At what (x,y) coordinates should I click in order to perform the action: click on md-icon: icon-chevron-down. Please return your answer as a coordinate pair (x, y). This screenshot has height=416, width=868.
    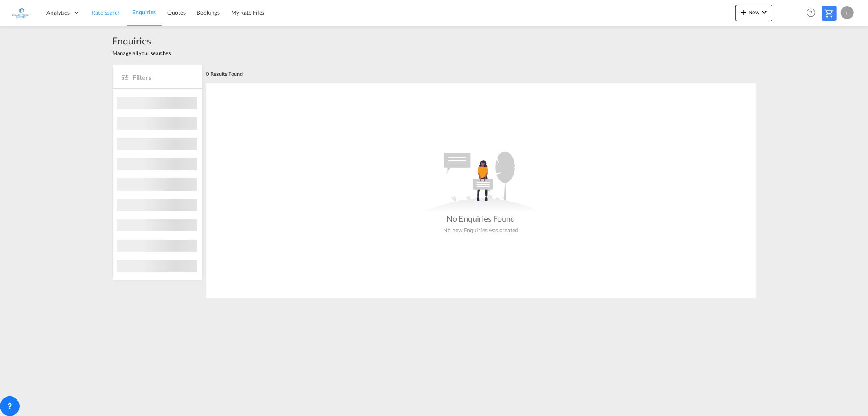
    Looking at the image, I should click on (764, 12).